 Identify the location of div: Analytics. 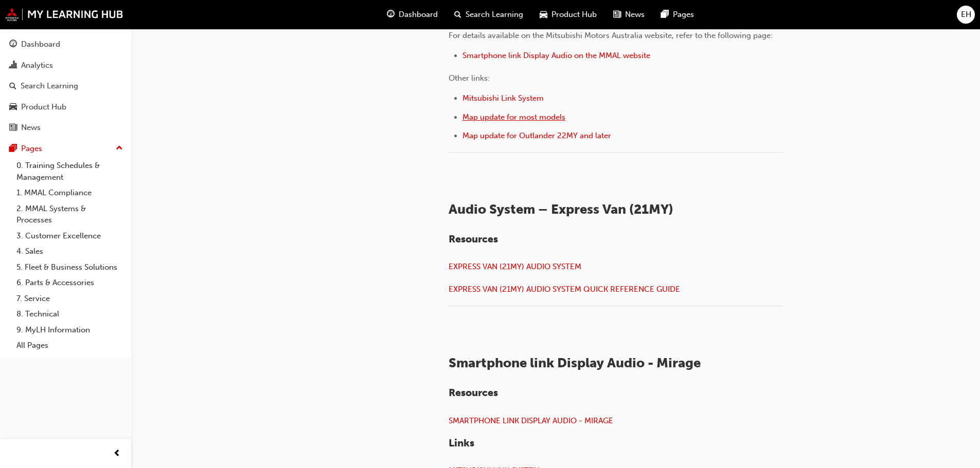
(37, 66).